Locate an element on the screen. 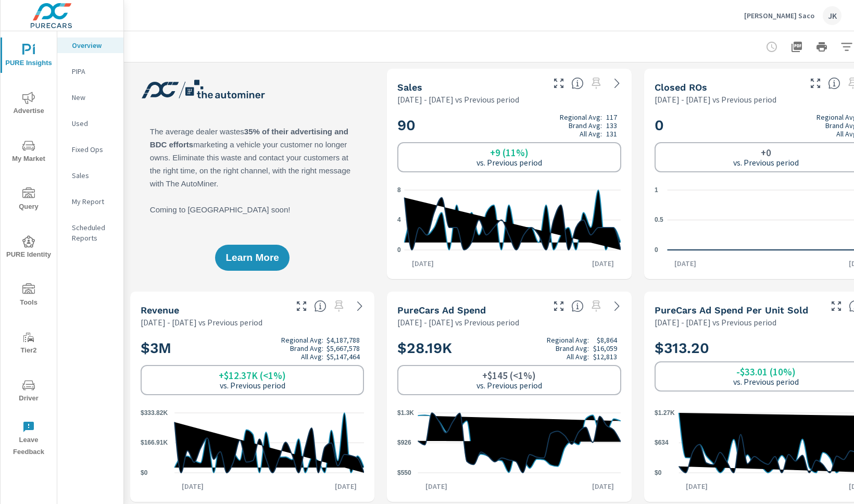 The width and height of the screenshot is (854, 504). span: PURE Identity is located at coordinates (29, 248).